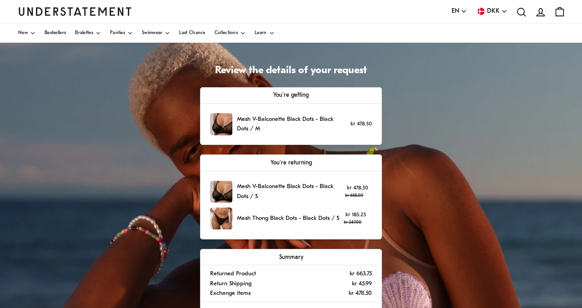 The width and height of the screenshot is (582, 308). I want to click on span: Panties, so click(117, 33).